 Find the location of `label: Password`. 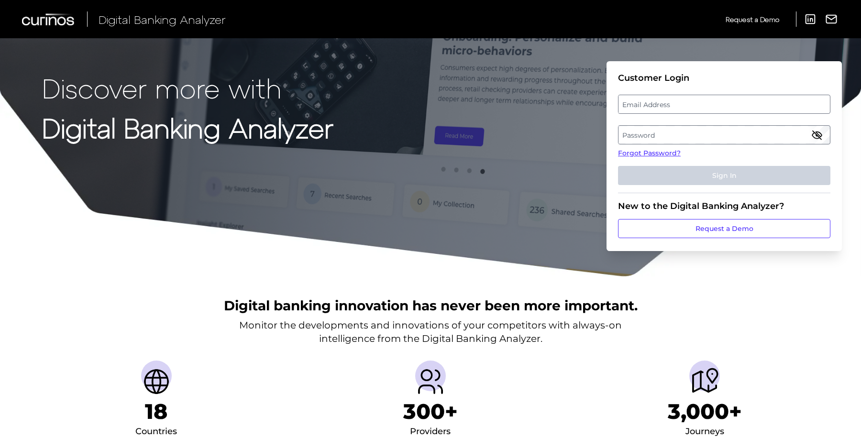

label: Password is located at coordinates (724, 135).